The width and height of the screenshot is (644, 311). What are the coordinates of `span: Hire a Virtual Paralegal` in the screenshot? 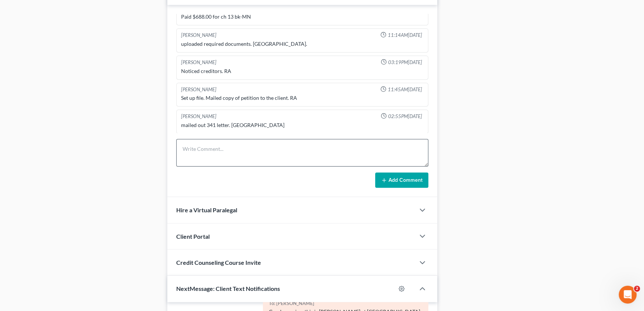 It's located at (207, 210).